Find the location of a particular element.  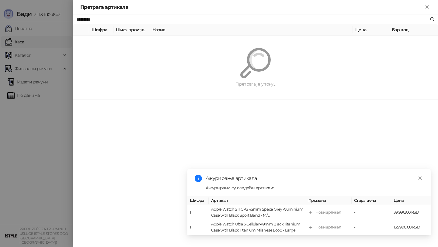

span: close is located at coordinates (420, 178).